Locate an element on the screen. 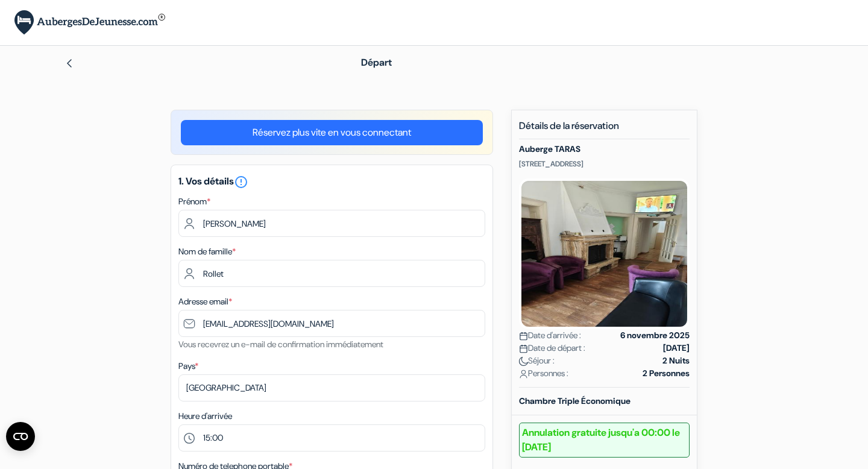 This screenshot has height=469, width=868. label: Adresse email is located at coordinates (205, 301).